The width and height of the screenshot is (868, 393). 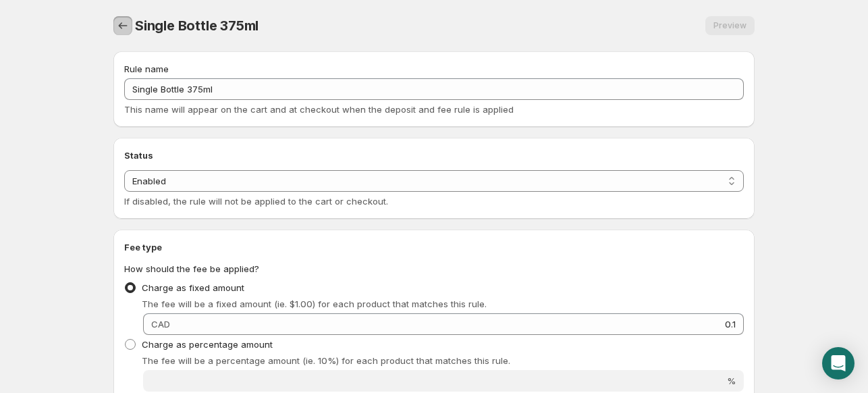 I want to click on p: The fee will be a percentage amount (ie. 10%) for each product that matches this rule., so click(x=443, y=361).